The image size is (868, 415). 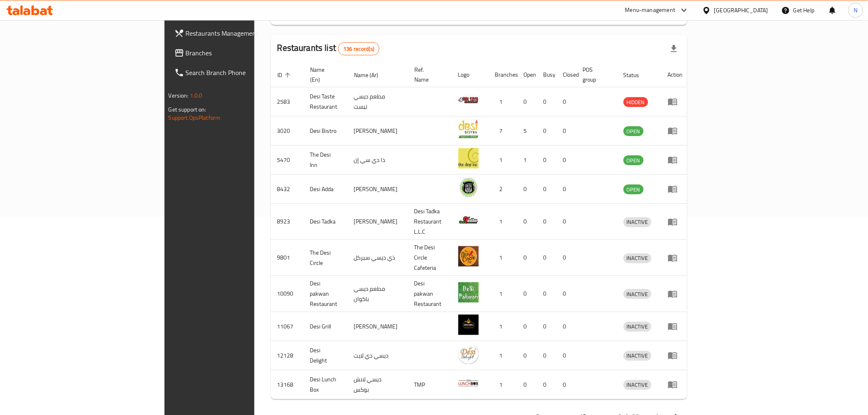 What do you see at coordinates (326, 294) in the screenshot?
I see `td: Desi pakwan Restaurant` at bounding box center [326, 294].